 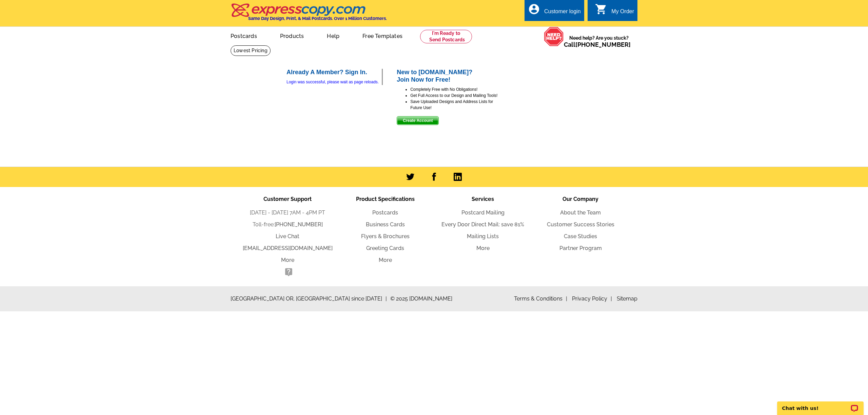 What do you see at coordinates (562, 13) in the screenshot?
I see `div: Customer login` at bounding box center [562, 13].